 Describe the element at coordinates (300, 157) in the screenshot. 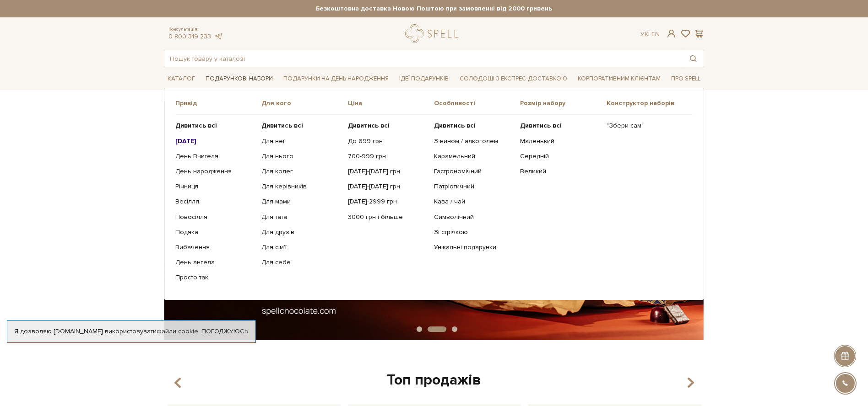

I see `a: Для нього` at that location.